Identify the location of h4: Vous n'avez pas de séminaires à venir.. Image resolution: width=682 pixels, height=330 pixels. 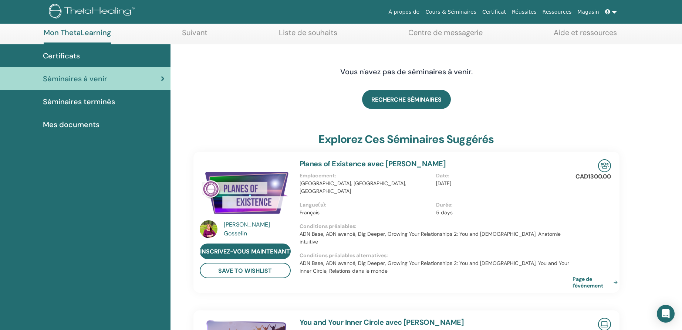
(407, 72).